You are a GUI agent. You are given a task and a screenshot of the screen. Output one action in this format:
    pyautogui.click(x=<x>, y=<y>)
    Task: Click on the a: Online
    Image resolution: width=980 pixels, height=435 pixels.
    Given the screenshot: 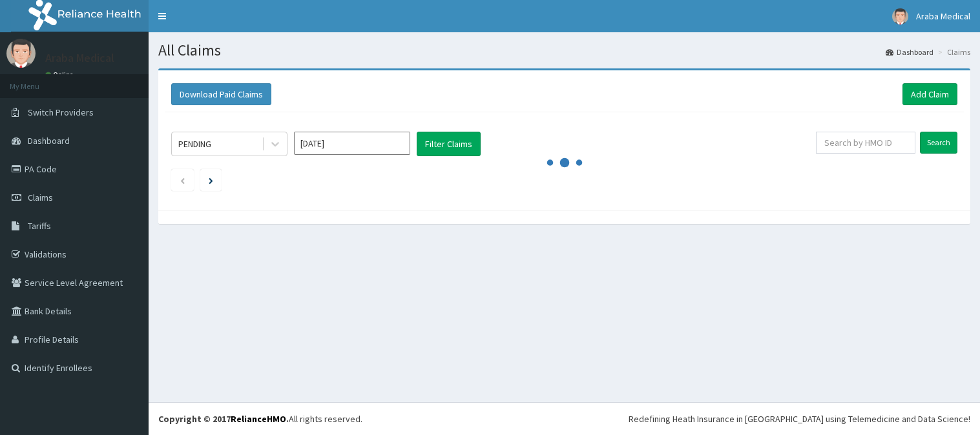 What is the action you would take?
    pyautogui.click(x=61, y=75)
    